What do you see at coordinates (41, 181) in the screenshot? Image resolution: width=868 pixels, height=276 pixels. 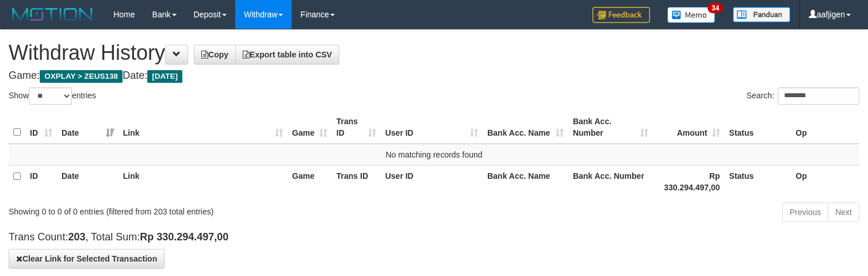 I see `th: ID` at bounding box center [41, 181].